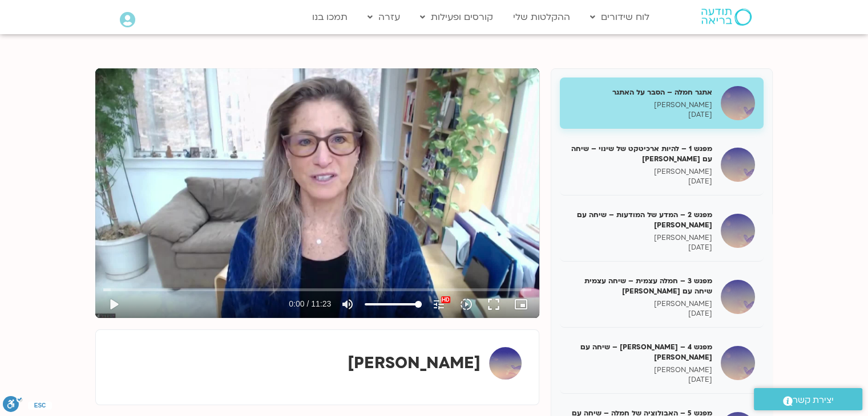 The image size is (868, 416). What do you see at coordinates (737, 297) in the screenshot?
I see `img: מפגש 3 – חמלה עצמית – שיחה עצמית שיחה עם כריסטין נף` at bounding box center [737, 297].